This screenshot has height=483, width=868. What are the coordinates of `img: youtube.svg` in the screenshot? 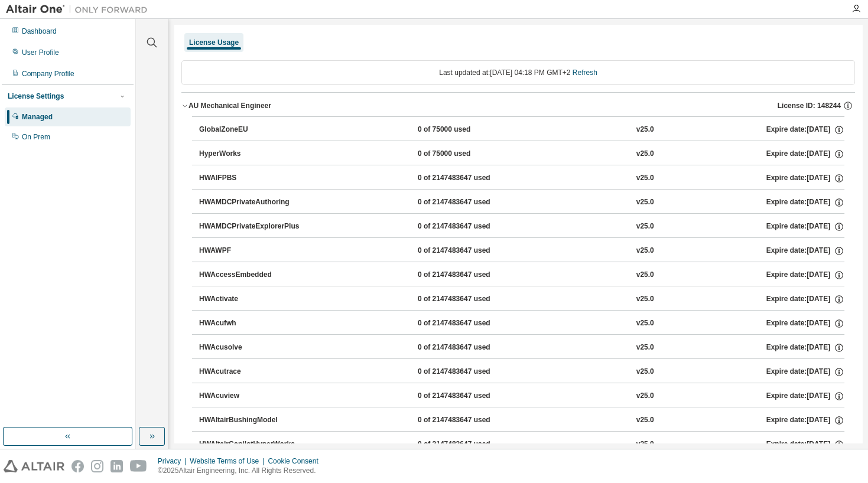 It's located at (139, 466).